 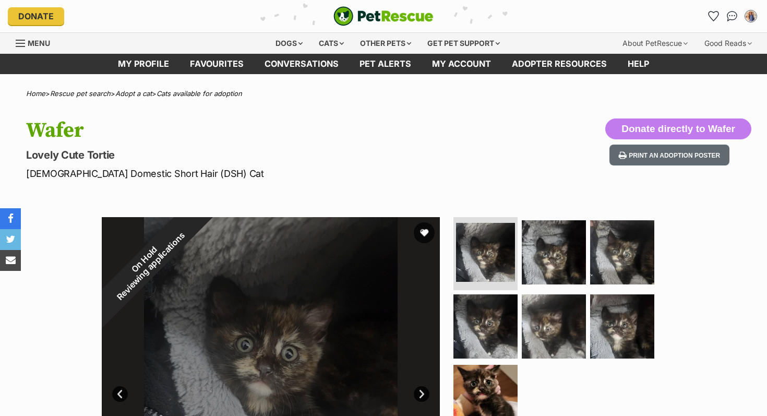 I want to click on img: logo-cat-932fe2b9b8326f06289b0f2fb663e598f794de774fb13d1741a6617ecf9a85b4.svg, so click(x=384, y=16).